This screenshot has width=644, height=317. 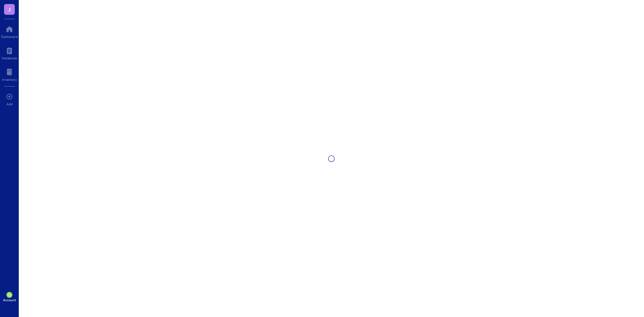 What do you see at coordinates (9, 300) in the screenshot?
I see `div: Account` at bounding box center [9, 300].